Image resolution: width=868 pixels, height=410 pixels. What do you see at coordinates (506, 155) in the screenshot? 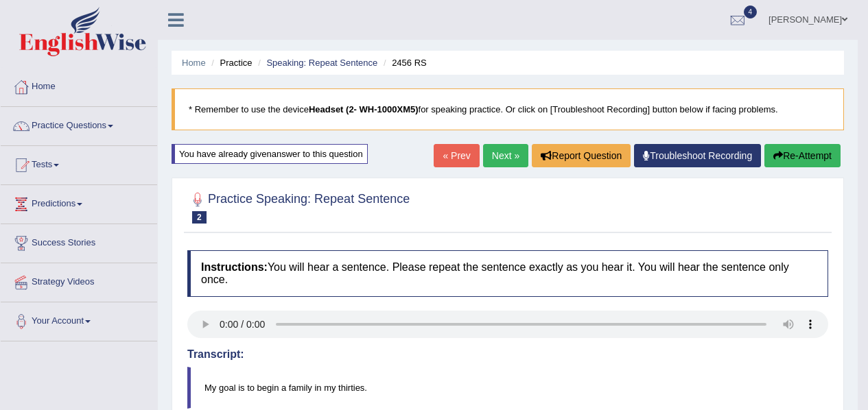
I see `a: Next »` at bounding box center [506, 155].